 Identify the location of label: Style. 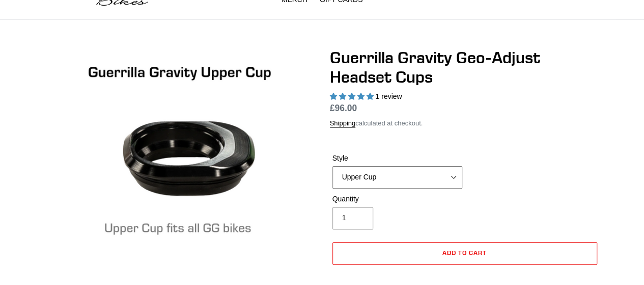
(397, 158).